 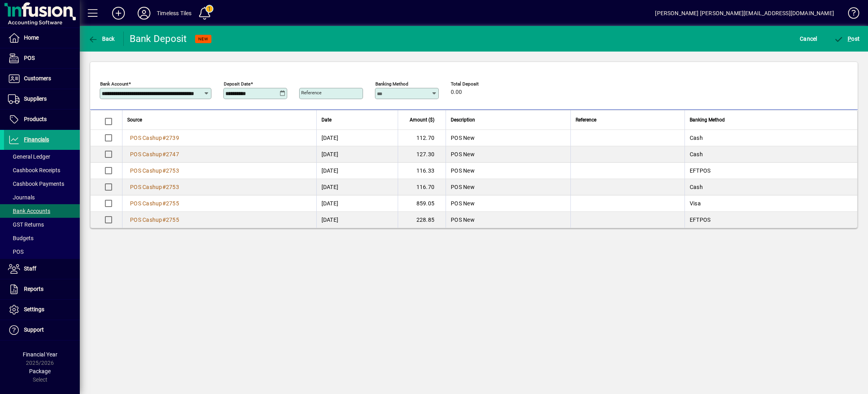 What do you see at coordinates (31, 38) in the screenshot?
I see `span: Home` at bounding box center [31, 38].